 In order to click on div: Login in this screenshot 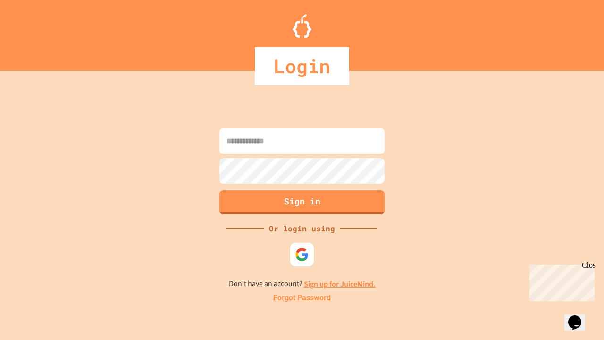, I will do `click(302, 66)`.